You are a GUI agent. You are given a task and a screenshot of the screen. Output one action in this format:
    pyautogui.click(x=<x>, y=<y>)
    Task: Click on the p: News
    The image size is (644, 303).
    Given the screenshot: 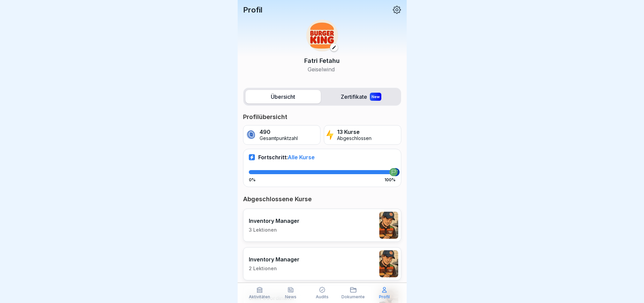 What is the action you would take?
    pyautogui.click(x=291, y=297)
    